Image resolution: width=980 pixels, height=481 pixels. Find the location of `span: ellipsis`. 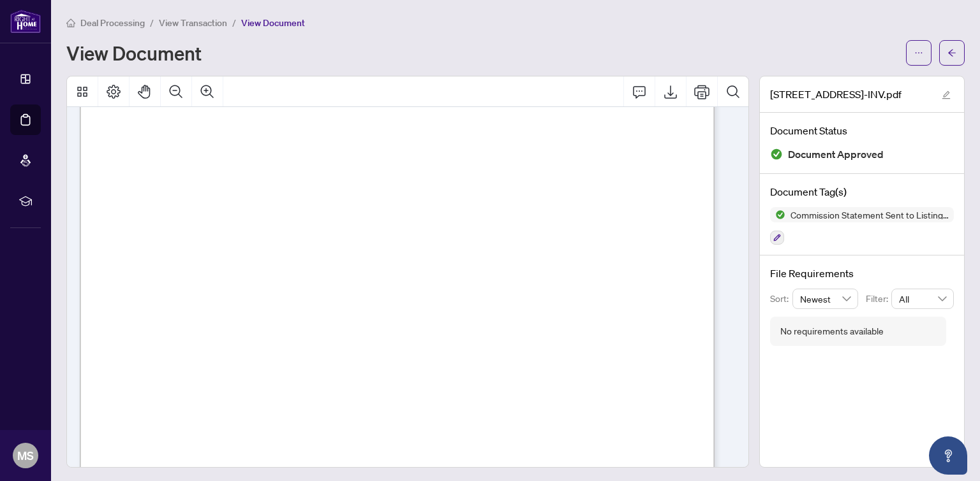

span: ellipsis is located at coordinates (919, 53).